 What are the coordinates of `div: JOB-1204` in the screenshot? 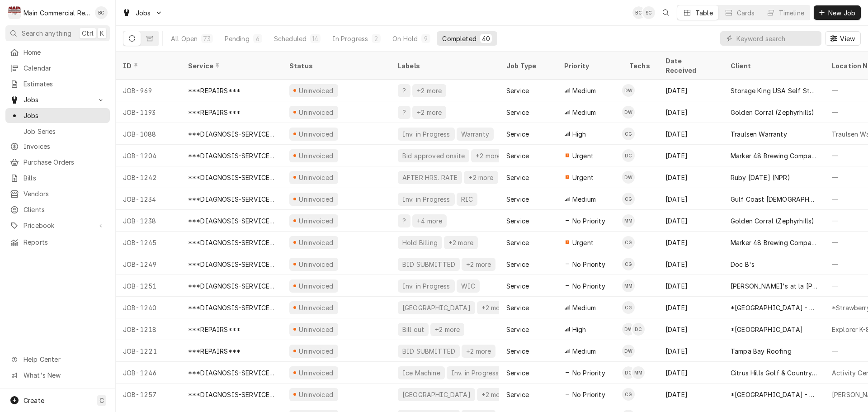 It's located at (148, 156).